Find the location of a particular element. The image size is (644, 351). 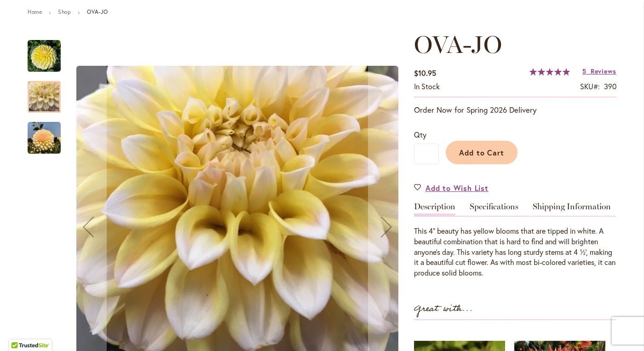

p: Order Now for Spring 2026 Delivery is located at coordinates (516, 110).